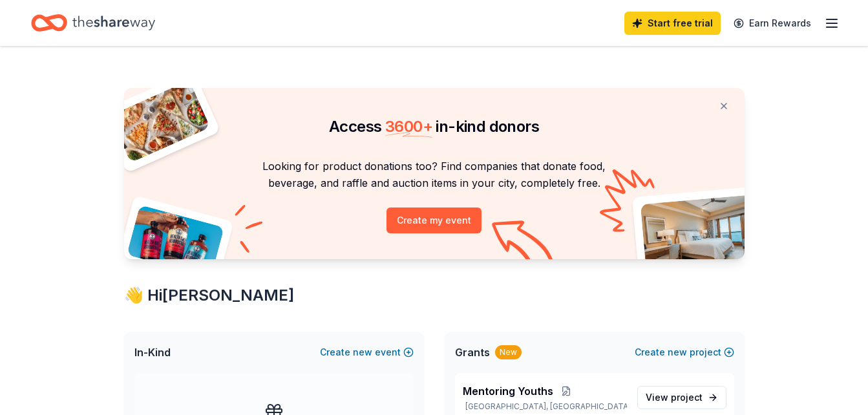 The width and height of the screenshot is (868, 415). Describe the element at coordinates (434, 174) in the screenshot. I see `p: Looking for product donations too? Find companies that donate food, beverage, and raffle and auct...` at that location.